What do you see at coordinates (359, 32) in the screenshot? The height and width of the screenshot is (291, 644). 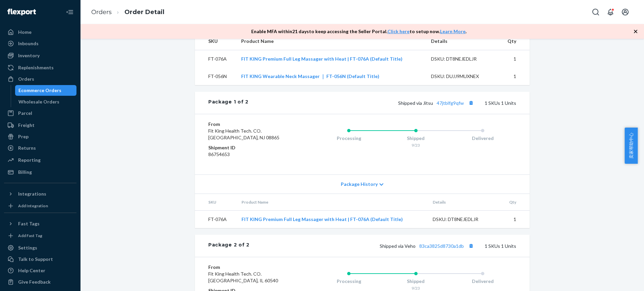 I see `p: Enable MFA within 21 days to keep accessing the Seller Portal. to setup now. .` at bounding box center [359, 32].